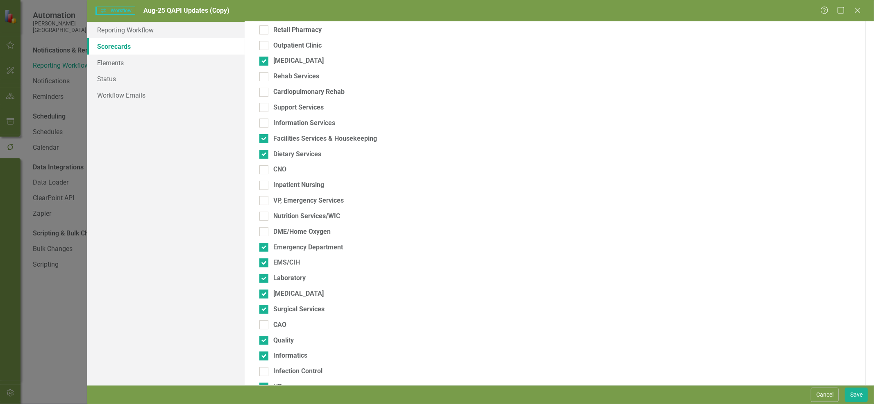 This screenshot has height=404, width=874. What do you see at coordinates (825, 394) in the screenshot?
I see `button: Cancel` at bounding box center [825, 394].